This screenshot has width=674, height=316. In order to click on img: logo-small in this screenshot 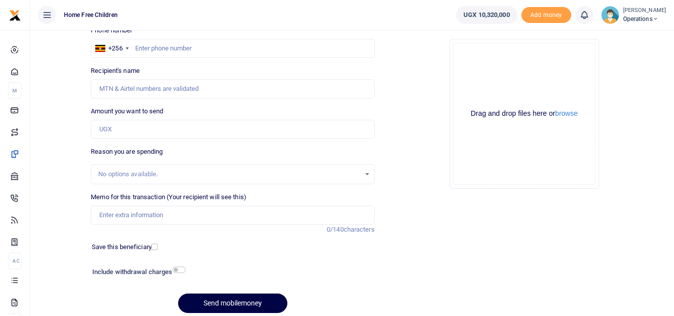, I will do `click(15, 15)`.